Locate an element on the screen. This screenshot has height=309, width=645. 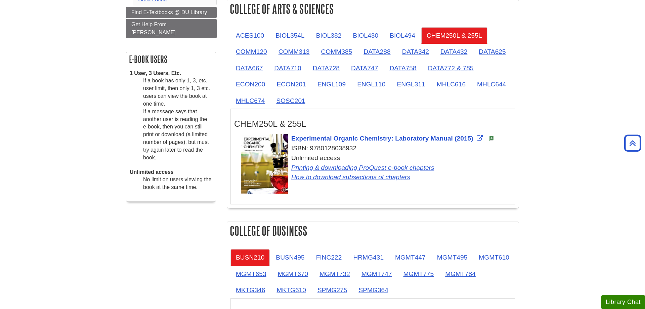
a: ENGL109 is located at coordinates (332, 84).